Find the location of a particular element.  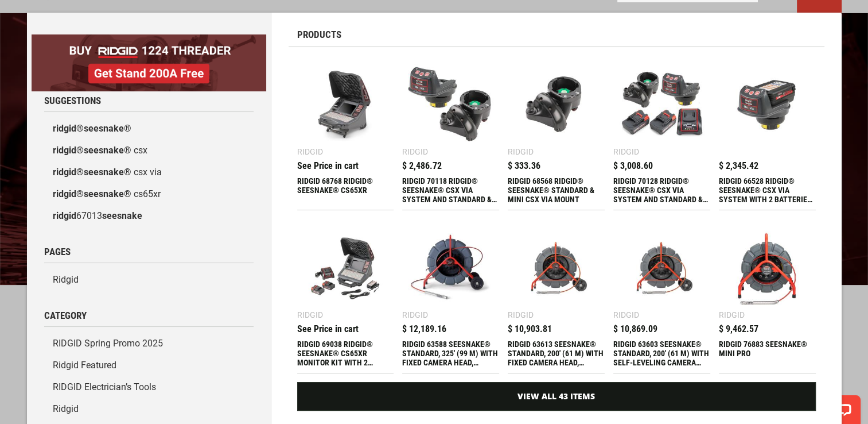

span: $ 10,903.81 is located at coordinates (530, 329).